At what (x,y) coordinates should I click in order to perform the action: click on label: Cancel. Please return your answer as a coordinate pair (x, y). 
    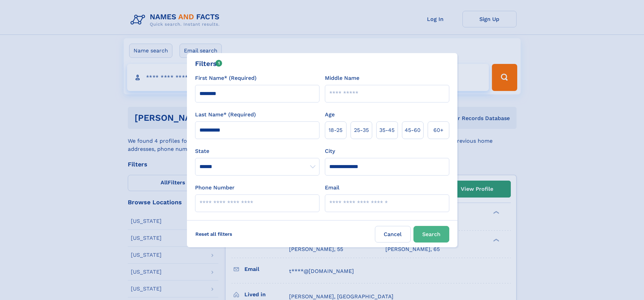
    Looking at the image, I should click on (393, 234).